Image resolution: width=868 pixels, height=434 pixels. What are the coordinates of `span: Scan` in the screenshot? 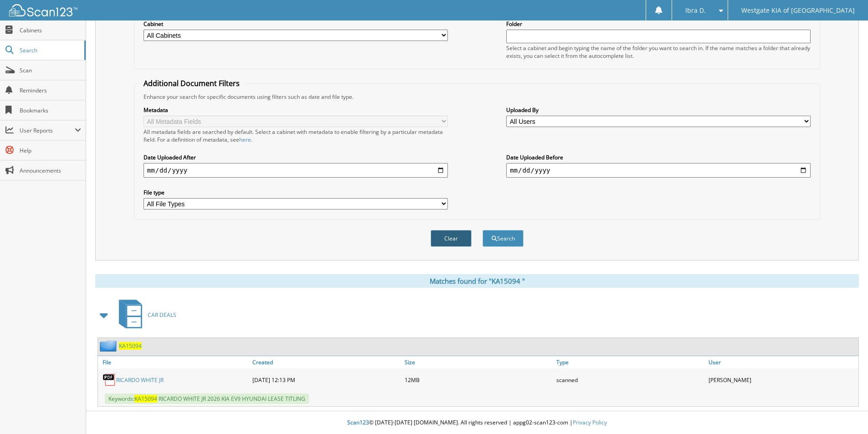 It's located at (51, 70).